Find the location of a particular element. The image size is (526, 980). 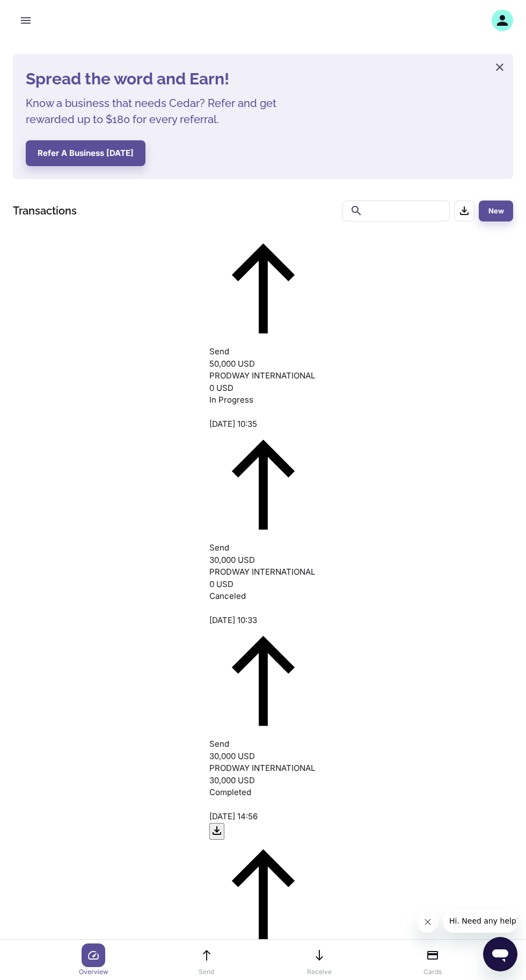

a: Overview is located at coordinates (93, 960).